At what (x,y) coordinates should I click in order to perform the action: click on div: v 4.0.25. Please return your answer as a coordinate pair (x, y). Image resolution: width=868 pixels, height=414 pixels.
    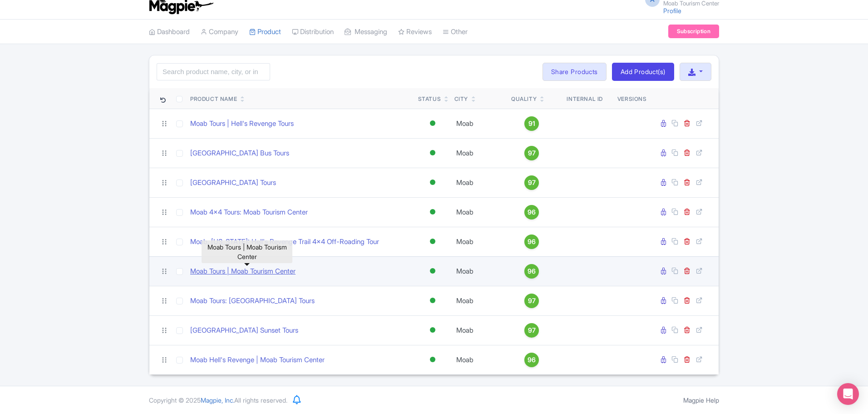
    Looking at the image, I should click on (35, 18).